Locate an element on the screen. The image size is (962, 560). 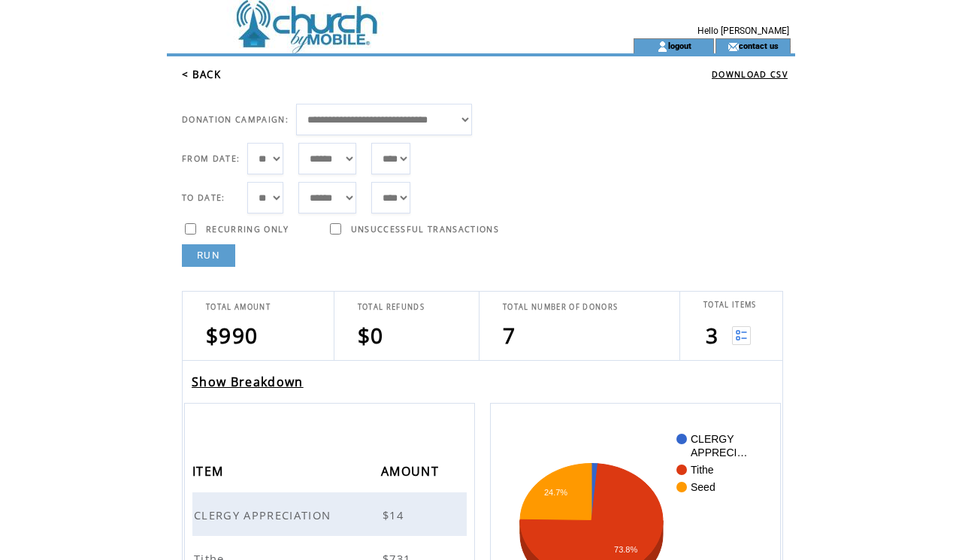
a: CLERGY APPRECIATION is located at coordinates (264, 513).